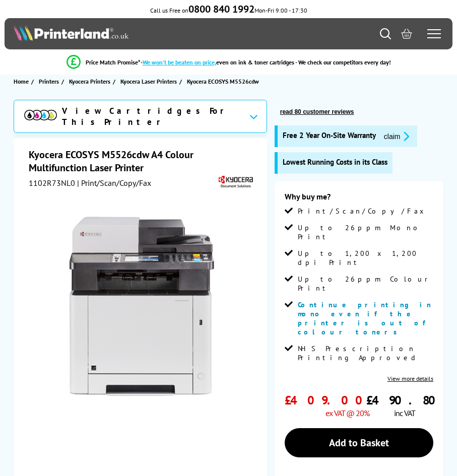 The image size is (457, 476). What do you see at coordinates (180, 62) in the screenshot?
I see `span: We won’t be beaten on price,` at bounding box center [180, 62].